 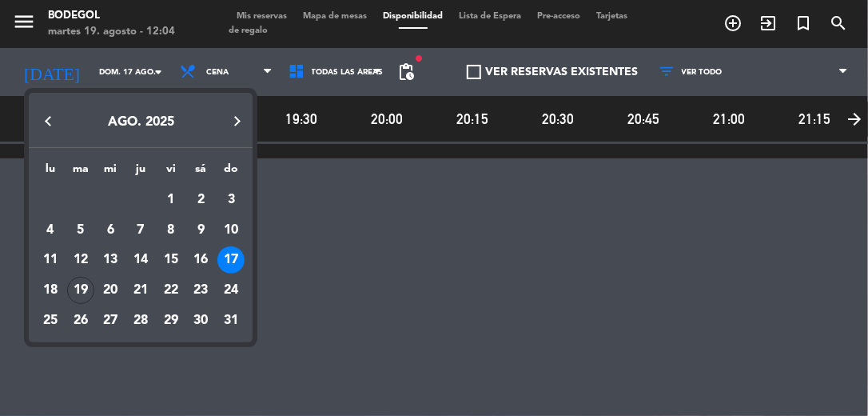 What do you see at coordinates (141, 320) in the screenshot?
I see `div: 28` at bounding box center [141, 320].